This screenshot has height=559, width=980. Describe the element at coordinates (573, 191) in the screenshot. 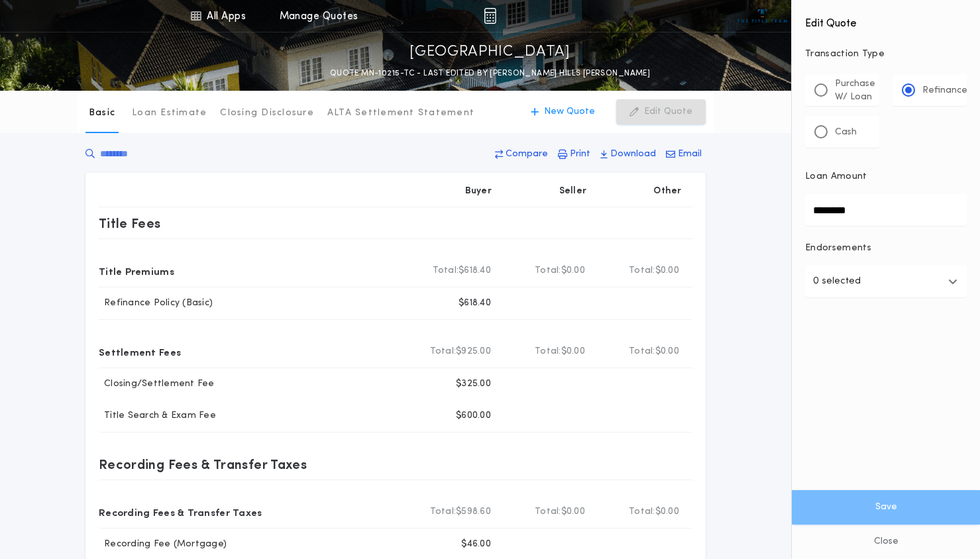

I see `p: Seller` at that location.